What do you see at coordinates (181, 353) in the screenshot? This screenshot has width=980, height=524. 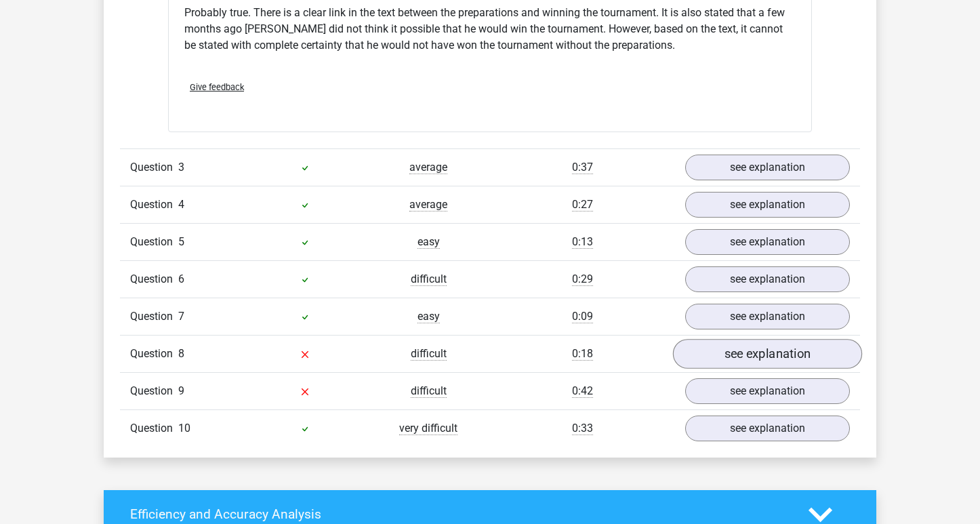 I see `span: 8` at bounding box center [181, 353].